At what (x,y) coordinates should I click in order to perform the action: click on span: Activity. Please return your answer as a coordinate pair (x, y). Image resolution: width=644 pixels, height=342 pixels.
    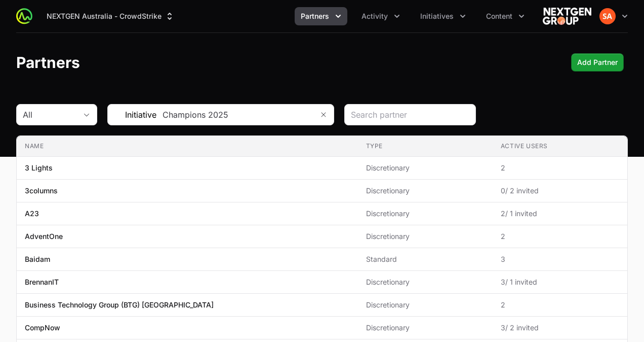
    Looking at the image, I should click on (375, 16).